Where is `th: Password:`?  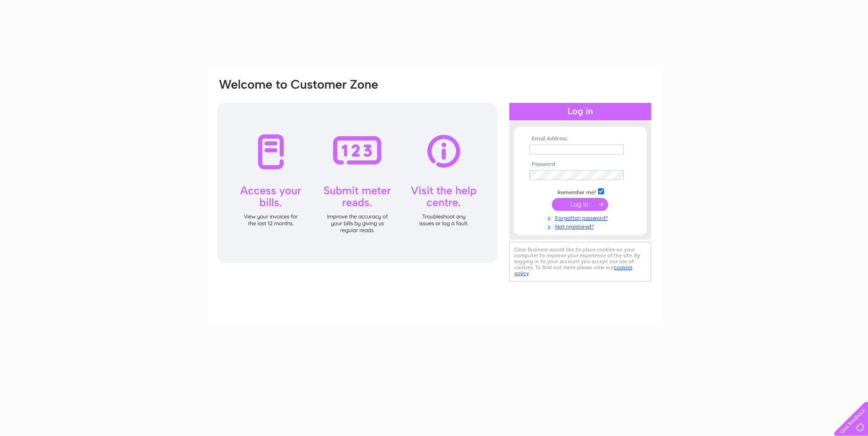
th: Password: is located at coordinates (581, 164).